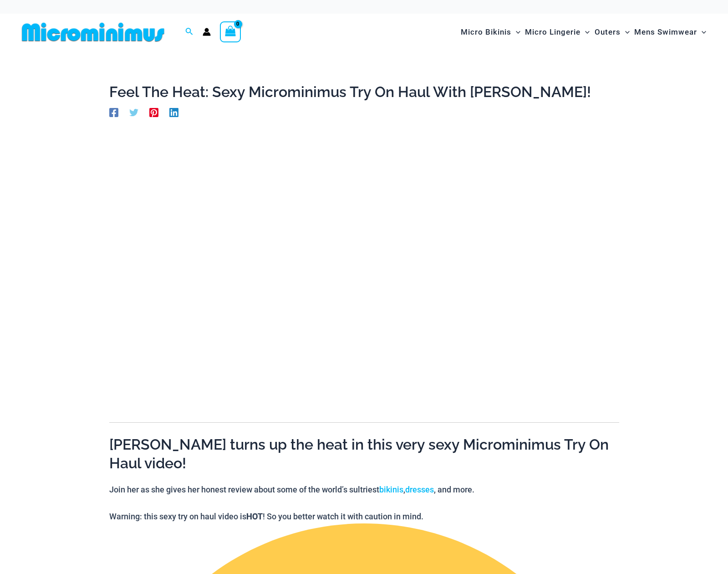 This screenshot has height=574, width=728. I want to click on a: Micro LingerieMenu ToggleMenu Toggle, so click(557, 32).